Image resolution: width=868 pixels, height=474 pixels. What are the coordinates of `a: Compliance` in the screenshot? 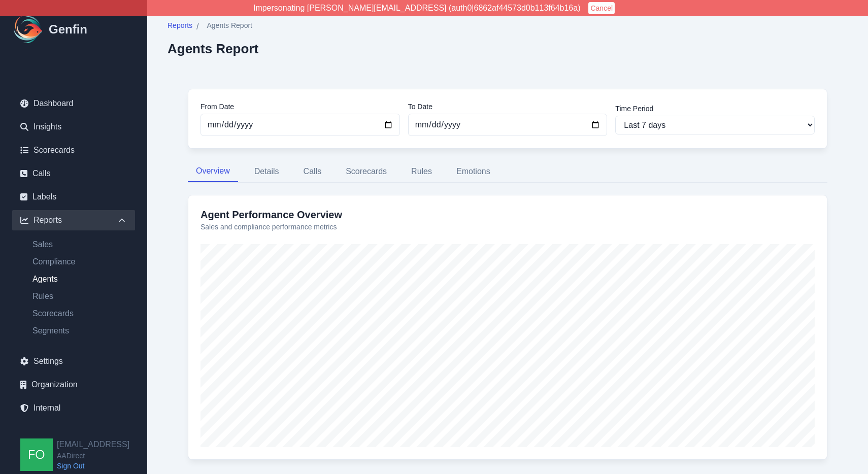 It's located at (80, 262).